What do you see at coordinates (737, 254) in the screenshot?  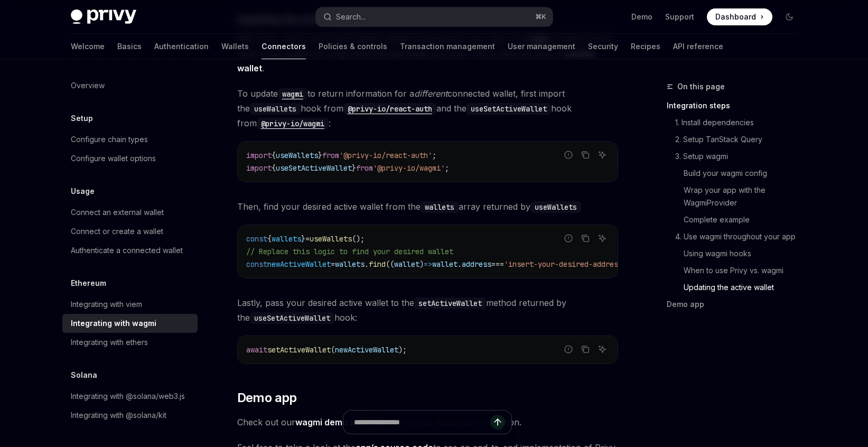 I see `a: Using wagmi hooks` at bounding box center [737, 254].